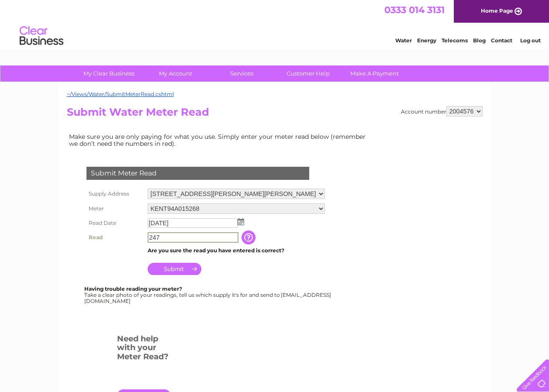 Image resolution: width=549 pixels, height=392 pixels. Describe the element at coordinates (174, 269) in the screenshot. I see `input: Submit` at that location.